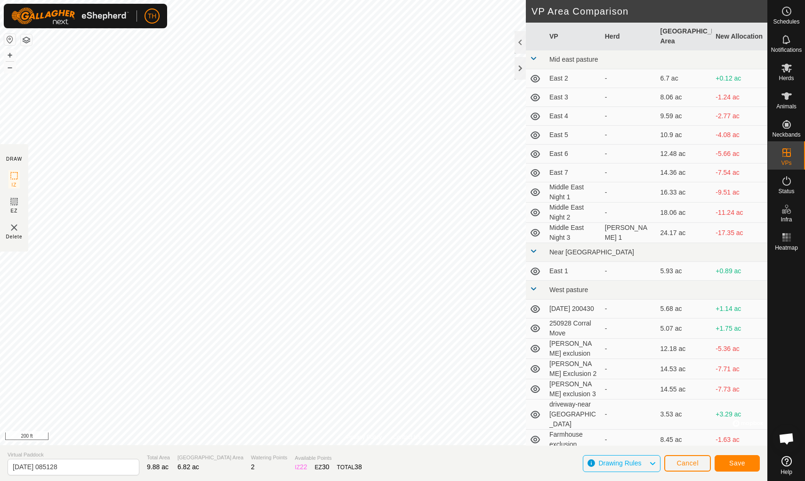 The image size is (805, 481). I want to click on span: Neckbands, so click(786, 135).